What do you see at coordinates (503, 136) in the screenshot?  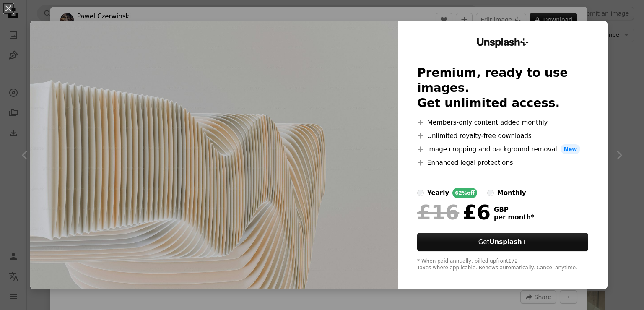 I see `li: Unlimited royalty-free downloads` at bounding box center [503, 136].